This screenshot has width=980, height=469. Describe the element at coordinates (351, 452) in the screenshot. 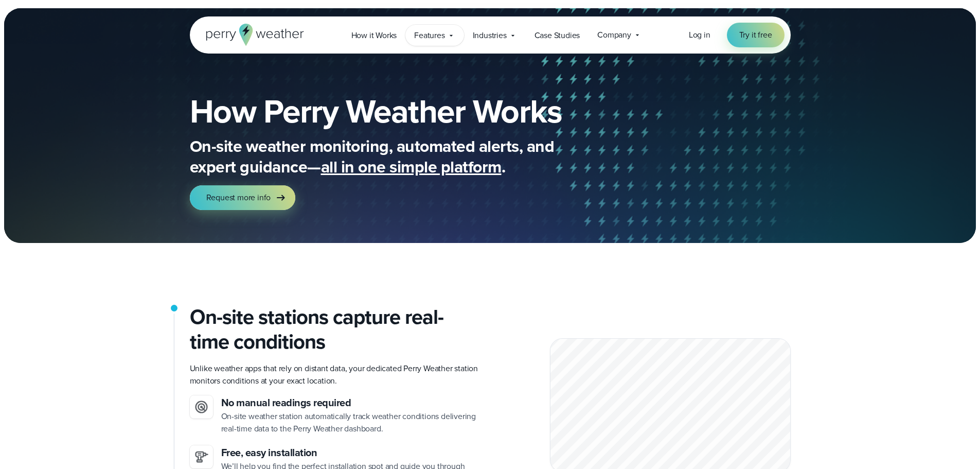

I see `h3: Free, easy installation` at that location.